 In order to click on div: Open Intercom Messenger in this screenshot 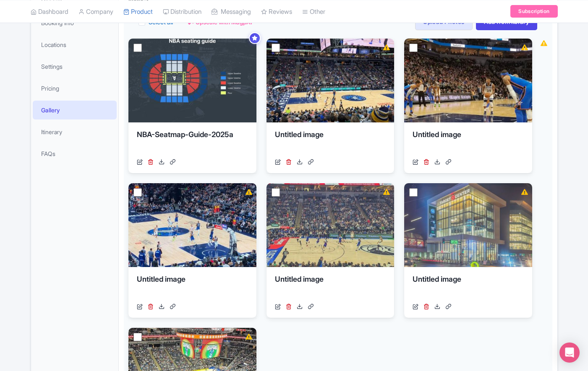, I will do `click(569, 353)`.